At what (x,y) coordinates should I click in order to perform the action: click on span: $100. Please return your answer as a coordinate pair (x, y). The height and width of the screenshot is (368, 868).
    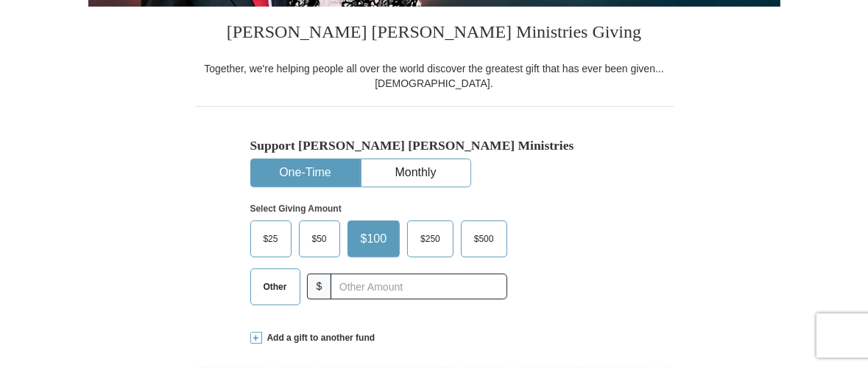
    Looking at the image, I should click on (375, 239).